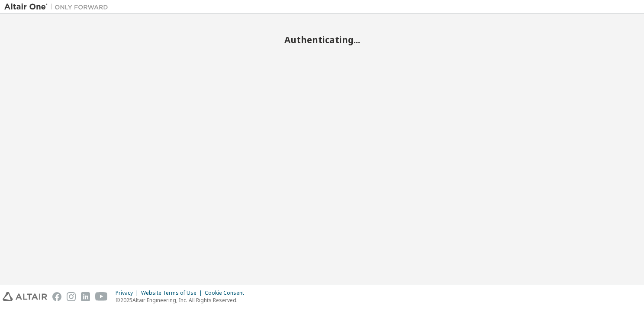 The image size is (644, 309). What do you see at coordinates (85, 297) in the screenshot?
I see `img: linkedin.svg` at bounding box center [85, 297].